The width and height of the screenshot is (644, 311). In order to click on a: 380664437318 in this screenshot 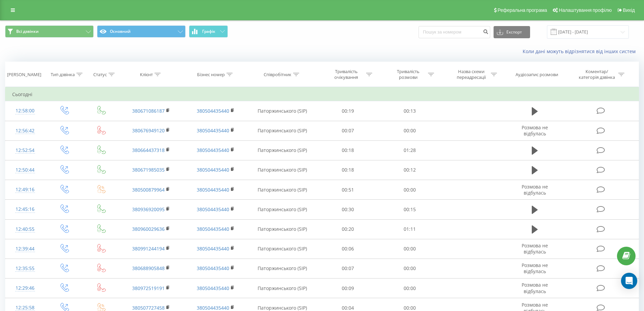, I will do `click(148, 150)`.